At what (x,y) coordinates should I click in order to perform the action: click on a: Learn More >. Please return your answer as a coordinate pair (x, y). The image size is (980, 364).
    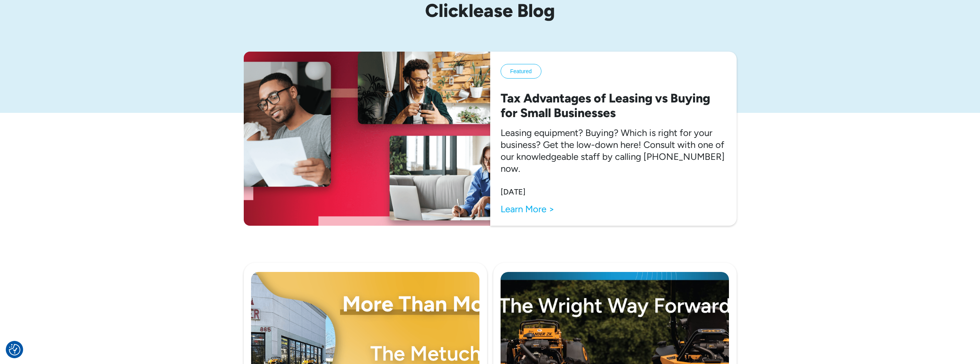
    Looking at the image, I should click on (527, 209).